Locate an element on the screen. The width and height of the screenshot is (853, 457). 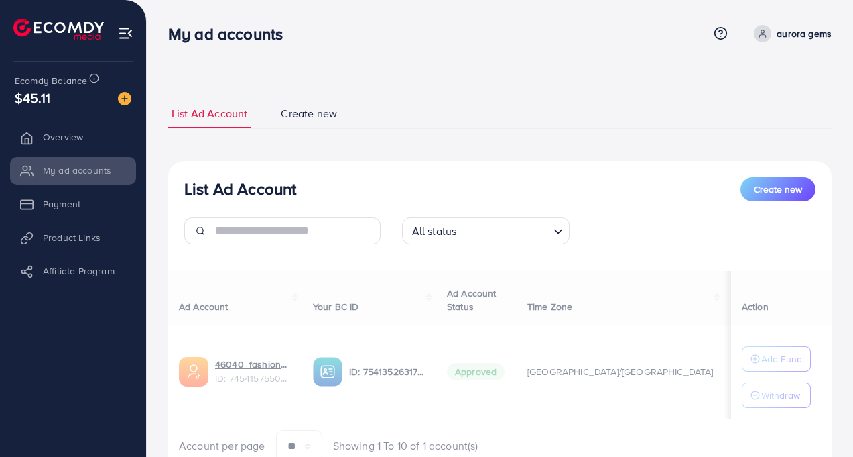
h3: My ad accounts is located at coordinates (231, 34).